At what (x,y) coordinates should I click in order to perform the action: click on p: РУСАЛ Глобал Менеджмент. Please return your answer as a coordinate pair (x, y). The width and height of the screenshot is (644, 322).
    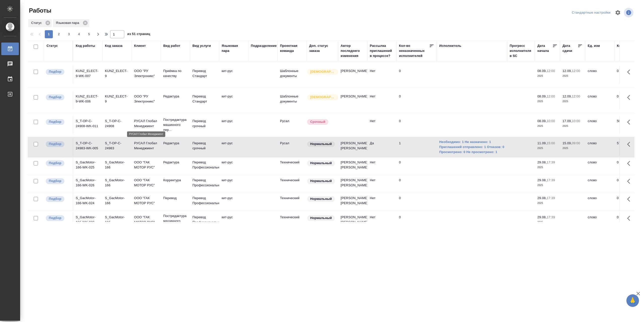
    Looking at the image, I should click on (146, 146).